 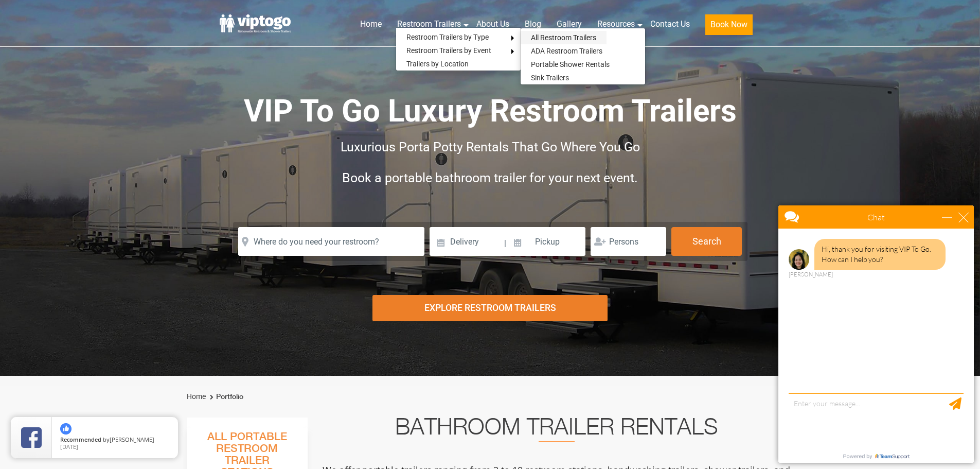 I want to click on button: Search, so click(x=706, y=241).